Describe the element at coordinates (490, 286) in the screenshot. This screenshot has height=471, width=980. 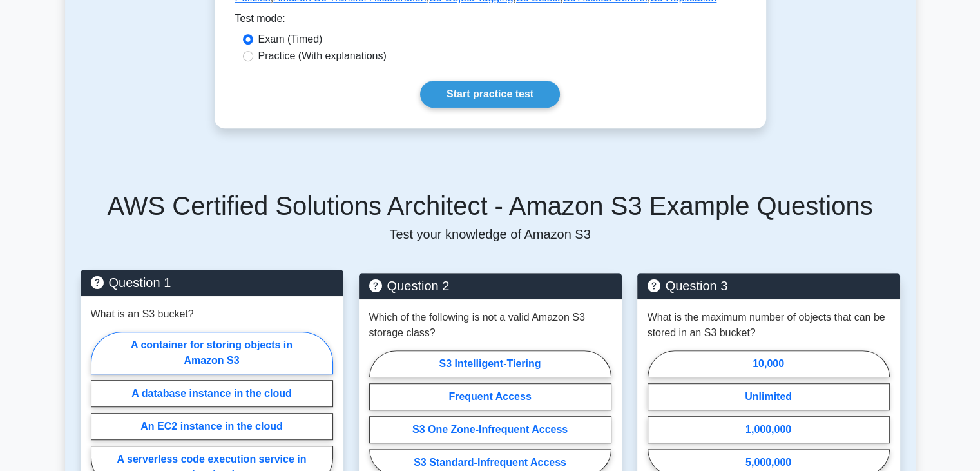
I see `h5: Question 2` at that location.